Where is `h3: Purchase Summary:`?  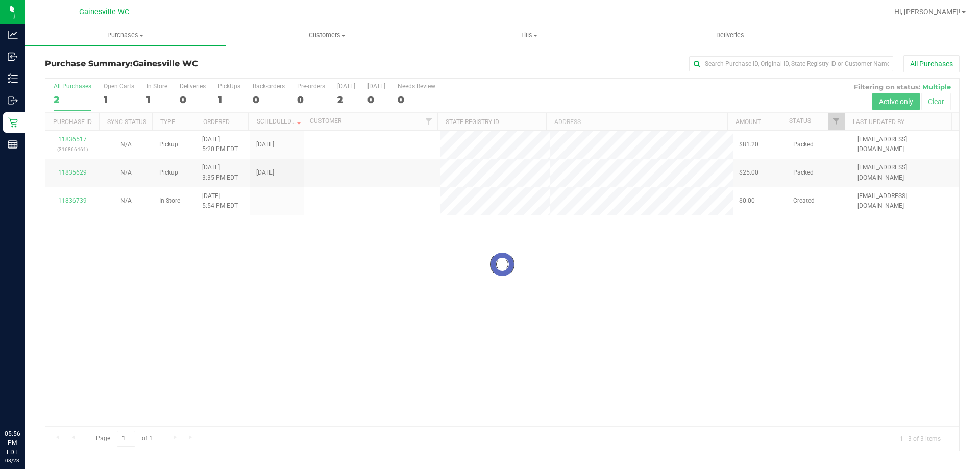
h3: Purchase Summary: is located at coordinates (197, 64).